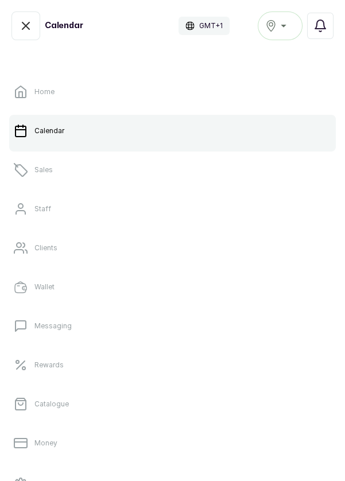 This screenshot has height=481, width=345. Describe the element at coordinates (44, 170) in the screenshot. I see `p: Sales` at that location.